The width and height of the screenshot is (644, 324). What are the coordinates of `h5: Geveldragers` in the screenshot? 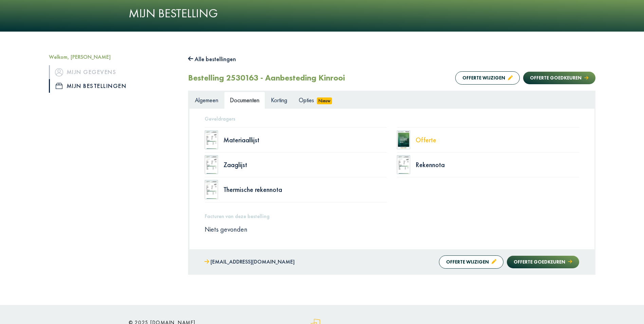 It's located at (391, 119).